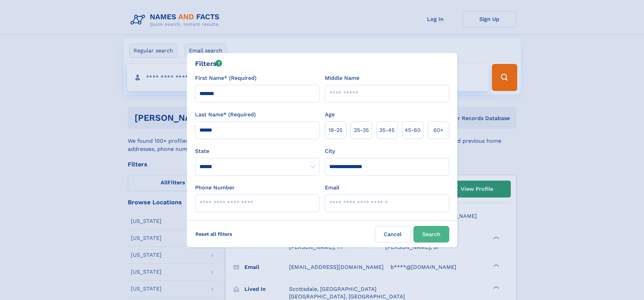  I want to click on div: Filters, so click(209, 64).